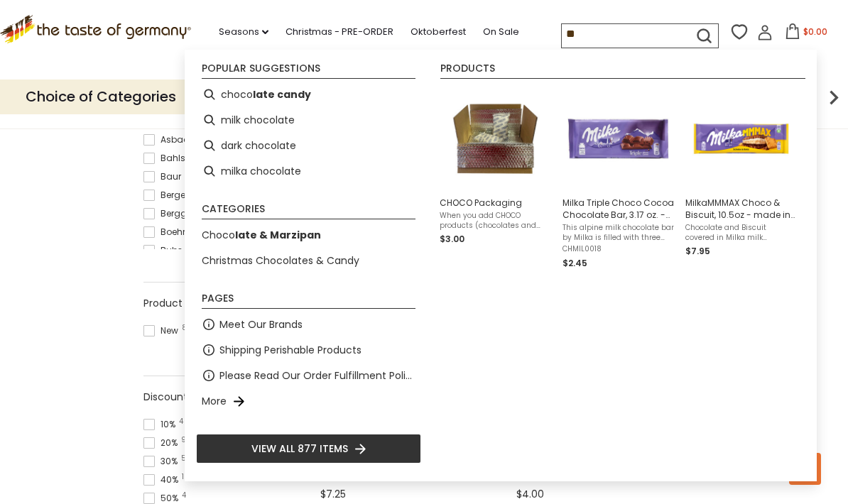 This screenshot has width=848, height=504. Describe the element at coordinates (171, 140) in the screenshot. I see `span: Asbach` at that location.